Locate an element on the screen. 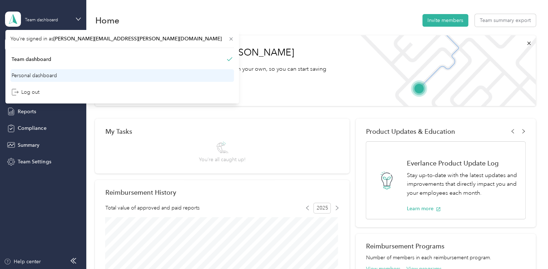 The image size is (548, 269). div: My Tasks is located at coordinates (222, 131).